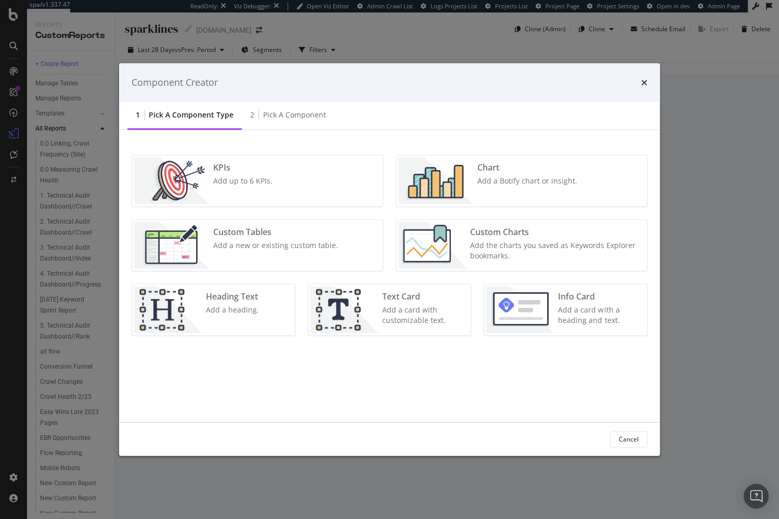 The image size is (779, 519). Describe the element at coordinates (599, 315) in the screenshot. I see `div: Add a card with a heading and text.` at that location.